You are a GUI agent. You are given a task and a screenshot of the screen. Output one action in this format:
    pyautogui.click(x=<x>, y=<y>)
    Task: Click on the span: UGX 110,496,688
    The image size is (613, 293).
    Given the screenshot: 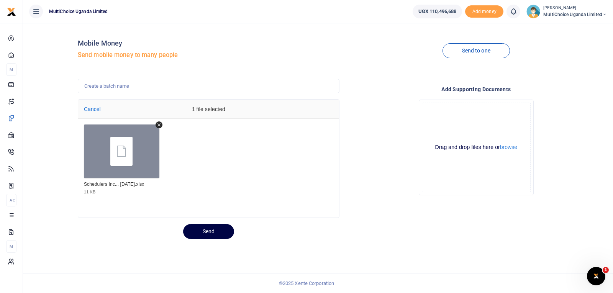 What is the action you would take?
    pyautogui.click(x=438, y=11)
    